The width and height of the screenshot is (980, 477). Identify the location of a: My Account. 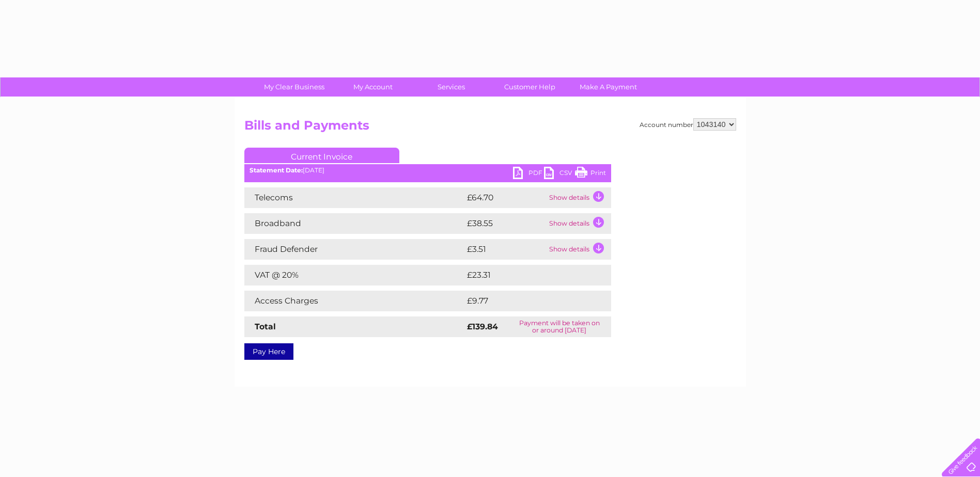
(372, 87).